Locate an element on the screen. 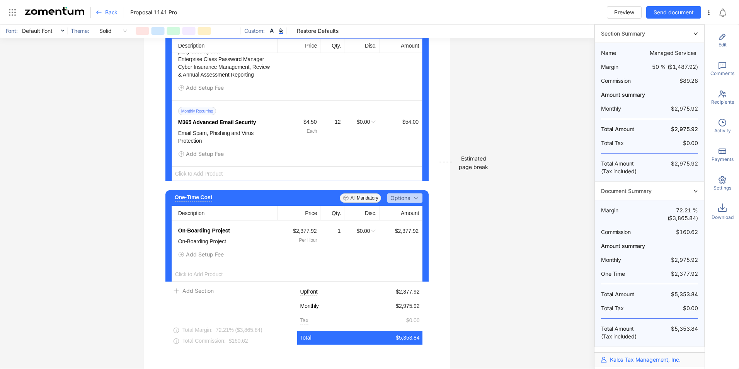 This screenshot has height=369, width=739. span: Back is located at coordinates (111, 12).